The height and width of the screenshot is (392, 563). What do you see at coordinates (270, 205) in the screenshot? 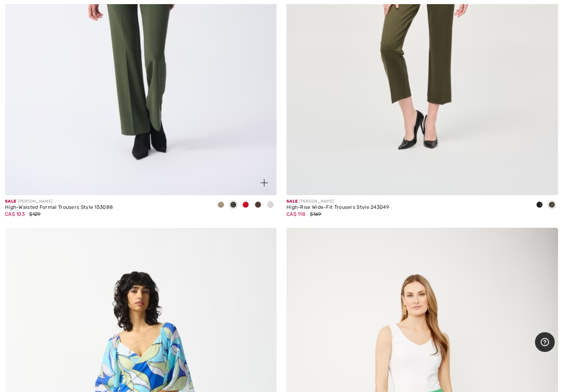
I see `div: Vanilla 30` at bounding box center [270, 205].